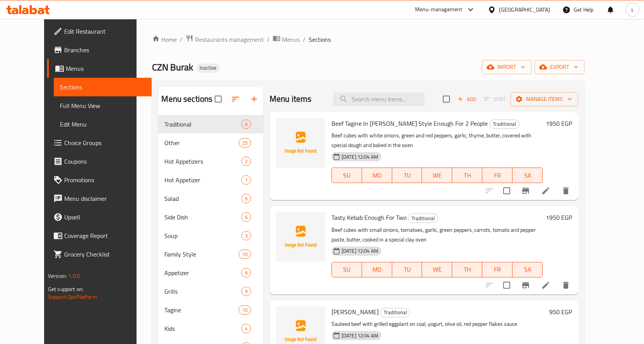  Describe the element at coordinates (246, 235) in the screenshot. I see `span: 3` at that location.